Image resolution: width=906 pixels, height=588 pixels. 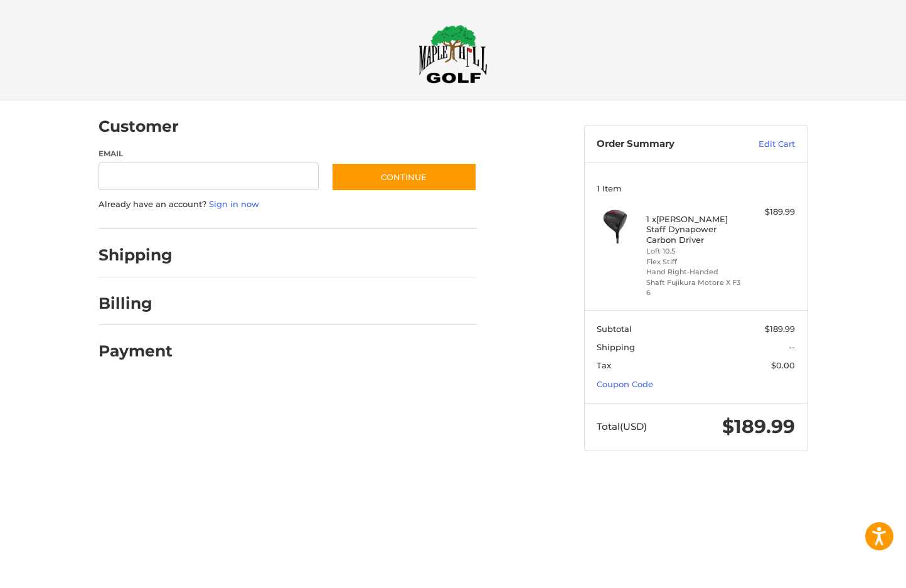 What do you see at coordinates (622, 426) in the screenshot?
I see `span: Total (USD)` at bounding box center [622, 426].